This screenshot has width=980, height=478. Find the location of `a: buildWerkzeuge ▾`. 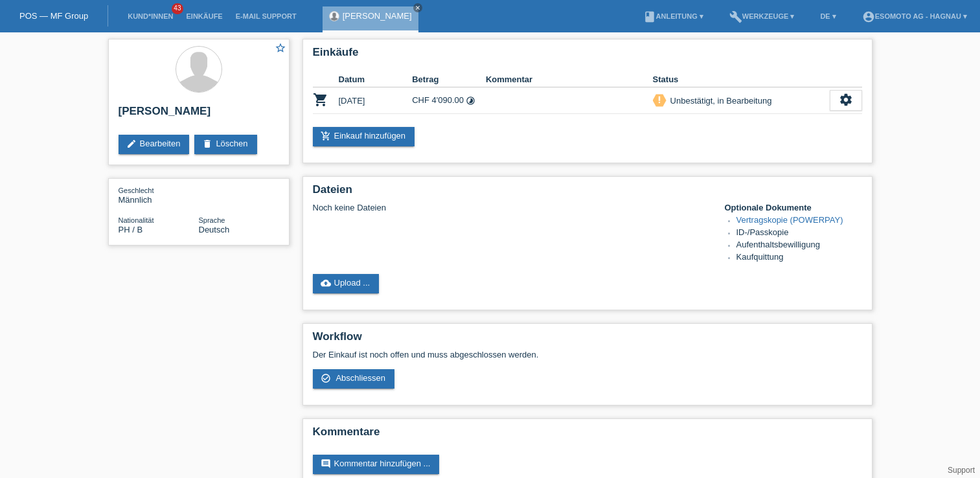

a: buildWerkzeuge ▾ is located at coordinates (762, 16).